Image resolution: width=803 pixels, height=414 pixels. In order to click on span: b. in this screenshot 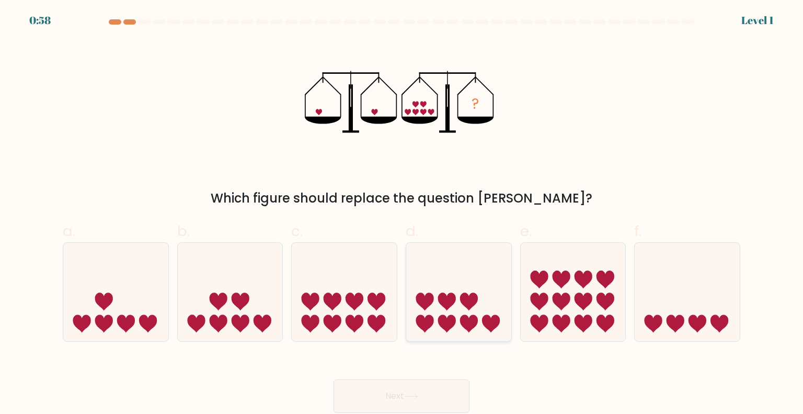, I will do `click(184, 231)`.